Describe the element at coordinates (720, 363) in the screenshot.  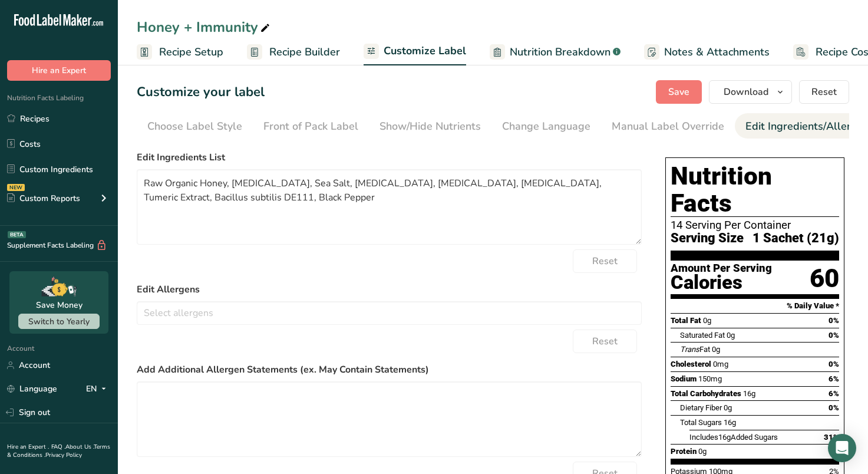
I see `span: 0mg` at that location.